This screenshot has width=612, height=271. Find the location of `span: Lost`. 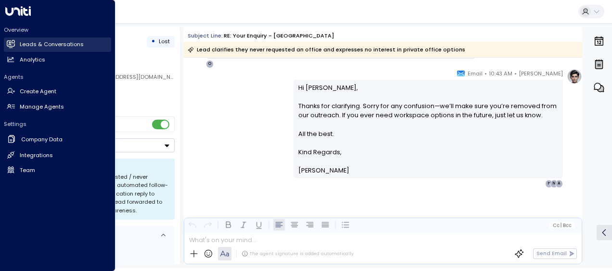

span: Lost is located at coordinates (164, 41).